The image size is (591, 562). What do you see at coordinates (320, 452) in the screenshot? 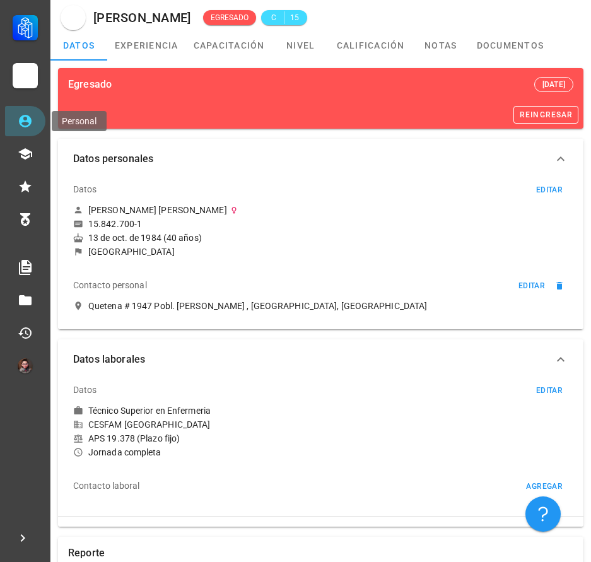
I see `div: Jornada completa` at bounding box center [320, 452].